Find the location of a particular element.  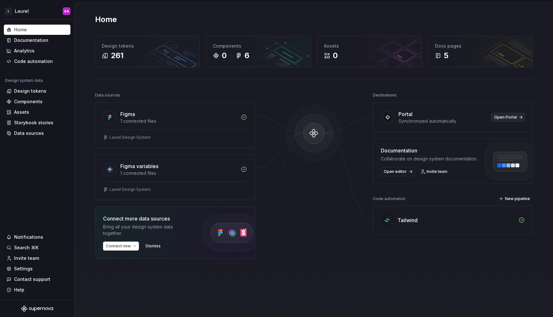

div: 6 is located at coordinates (247, 56).